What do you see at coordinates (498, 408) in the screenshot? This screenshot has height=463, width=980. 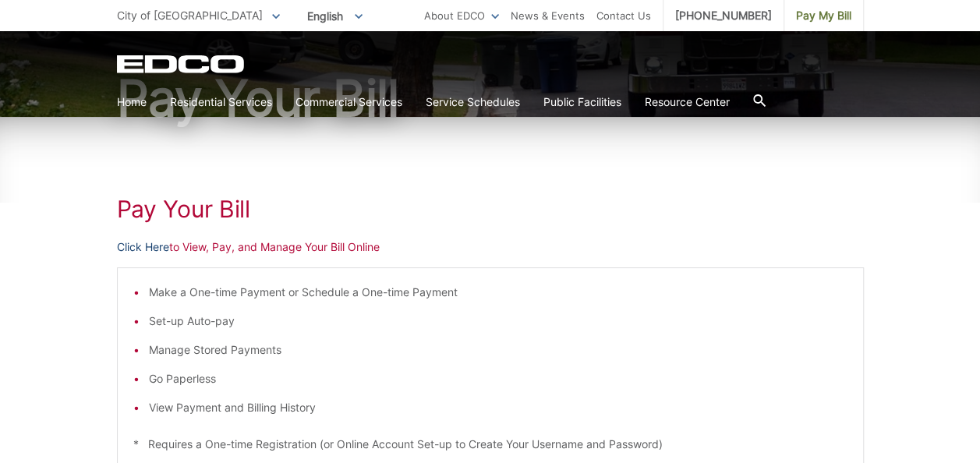 I see `li: View Payment and Billing History` at bounding box center [498, 408].